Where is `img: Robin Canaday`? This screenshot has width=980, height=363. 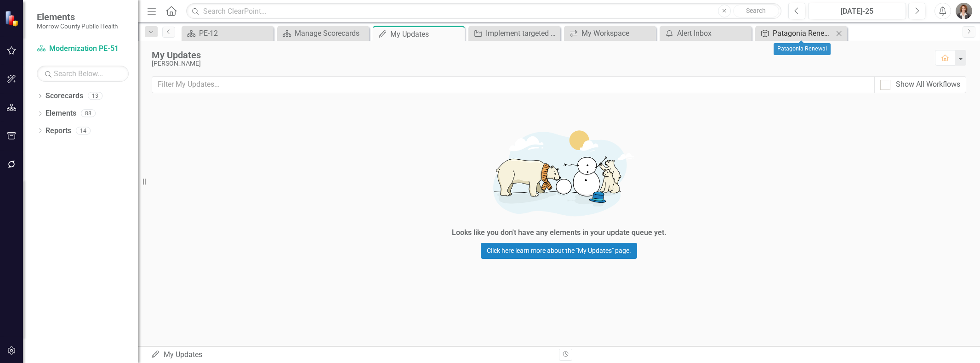 img: Robin Canaday is located at coordinates (964, 11).